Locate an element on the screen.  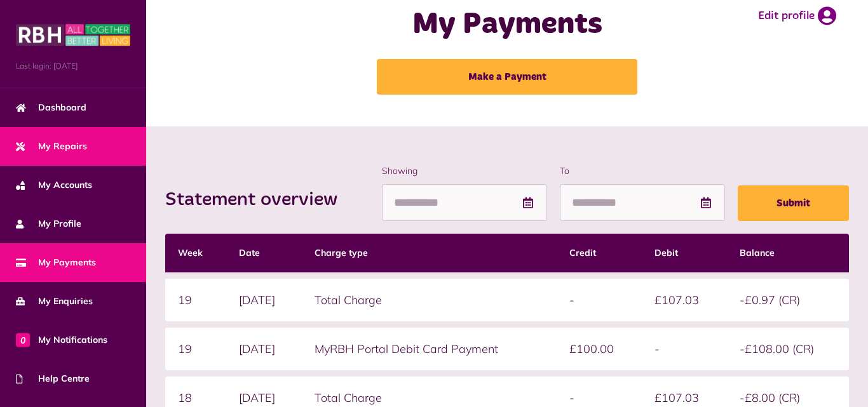
h2: Statement overview is located at coordinates (257, 201).